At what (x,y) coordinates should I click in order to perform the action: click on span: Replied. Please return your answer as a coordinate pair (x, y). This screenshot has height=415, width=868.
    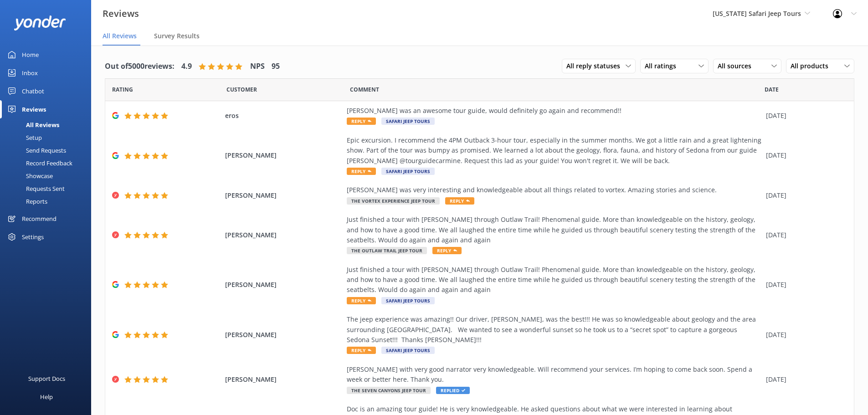
    Looking at the image, I should click on (453, 390).